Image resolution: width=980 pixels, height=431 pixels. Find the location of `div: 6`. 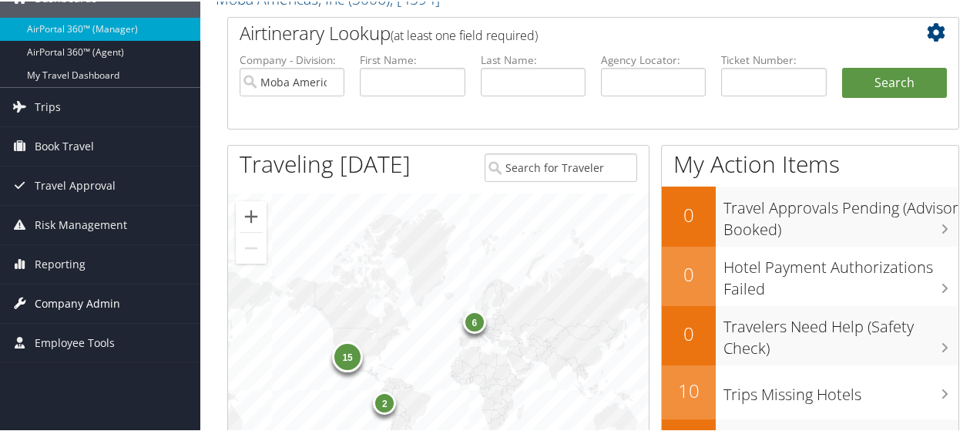

div: 6 is located at coordinates (475, 321).